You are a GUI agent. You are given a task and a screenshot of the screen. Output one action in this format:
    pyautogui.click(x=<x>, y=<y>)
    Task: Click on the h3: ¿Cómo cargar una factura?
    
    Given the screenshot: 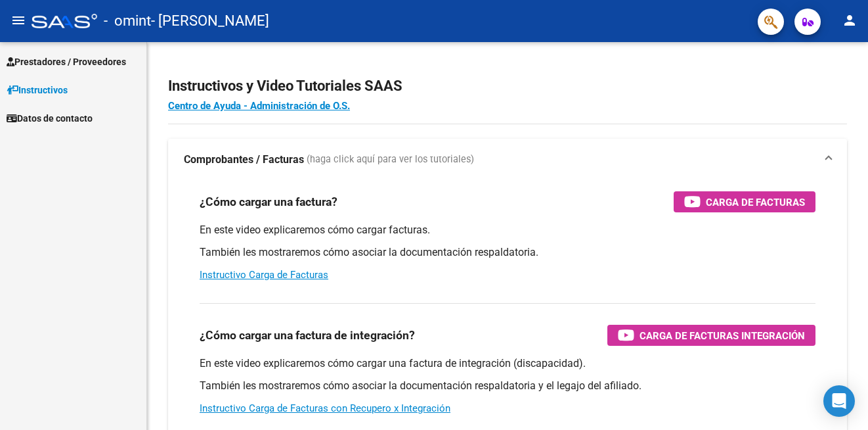 What is the action you would take?
    pyautogui.click(x=268, y=202)
    